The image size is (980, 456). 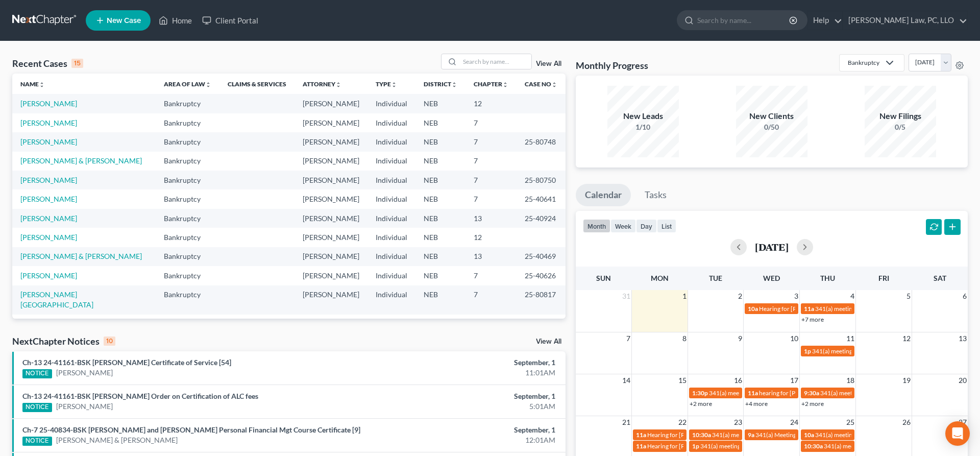 What do you see at coordinates (685, 338) in the screenshot?
I see `span: 8` at bounding box center [685, 338].